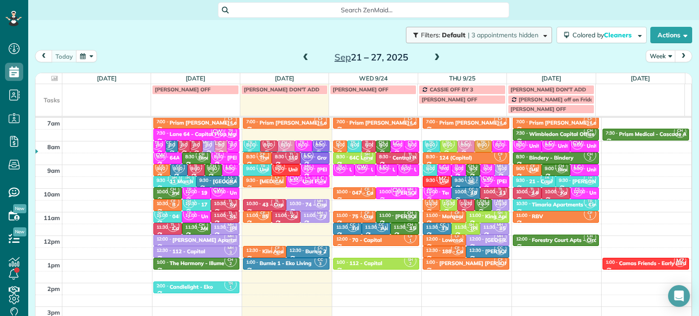  Describe the element at coordinates (52, 194) in the screenshot. I see `span: 10am` at that location.